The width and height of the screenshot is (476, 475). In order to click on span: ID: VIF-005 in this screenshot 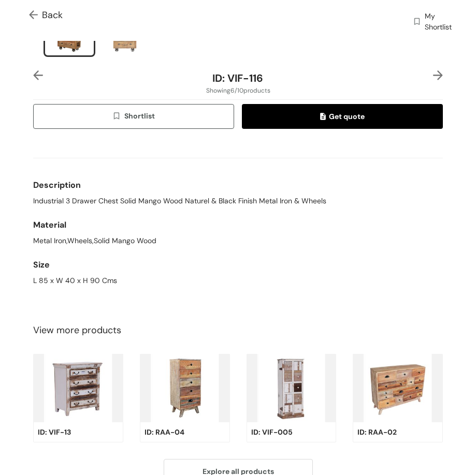, I will do `click(272, 432)`.